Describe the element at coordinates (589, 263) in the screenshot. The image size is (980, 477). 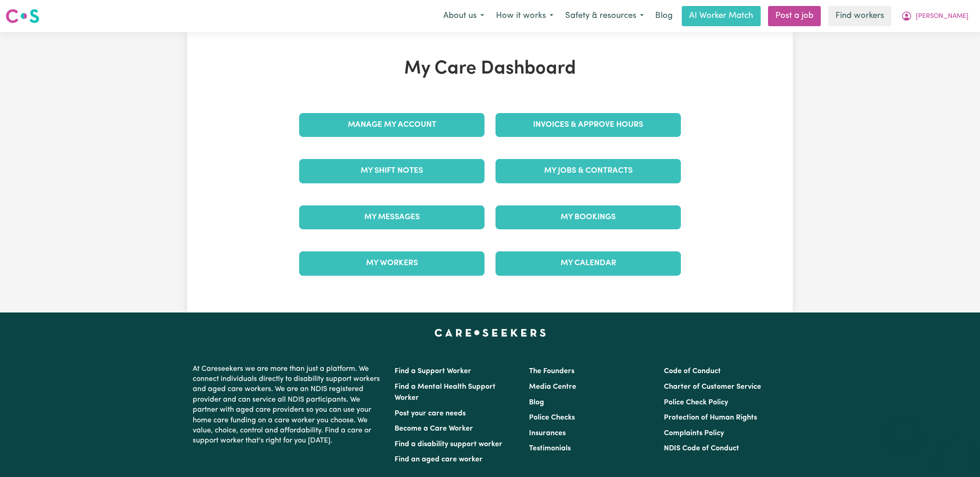
I see `a: My Calendar` at that location.